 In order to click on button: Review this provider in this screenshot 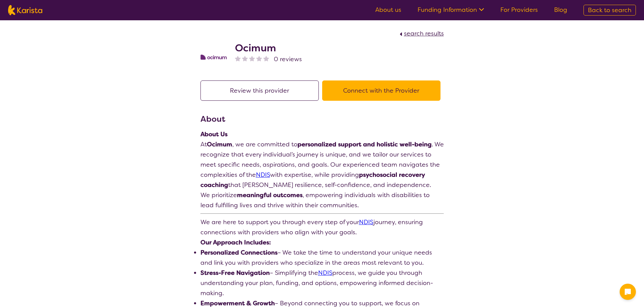, I will do `click(260, 91)`.